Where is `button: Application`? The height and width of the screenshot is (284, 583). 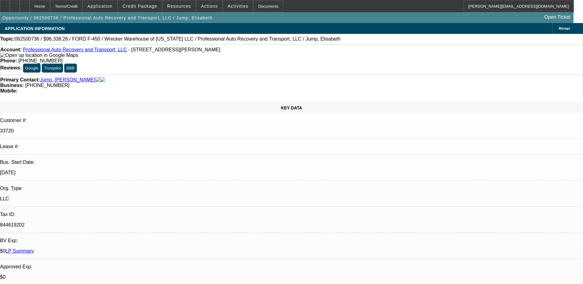 button: Application is located at coordinates (100, 6).